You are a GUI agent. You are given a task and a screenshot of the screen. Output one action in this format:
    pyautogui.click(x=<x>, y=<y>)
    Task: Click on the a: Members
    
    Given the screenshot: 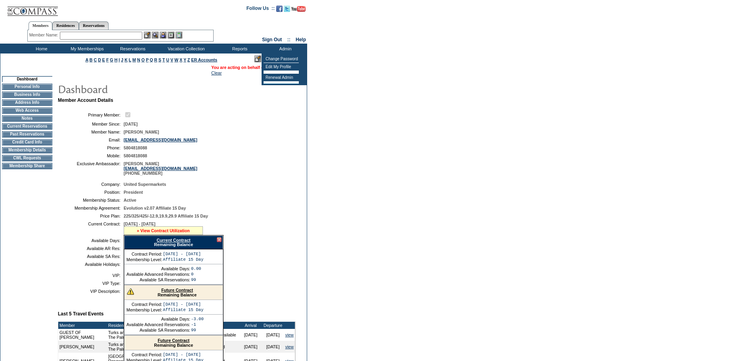 What is the action you would take?
    pyautogui.click(x=40, y=26)
    